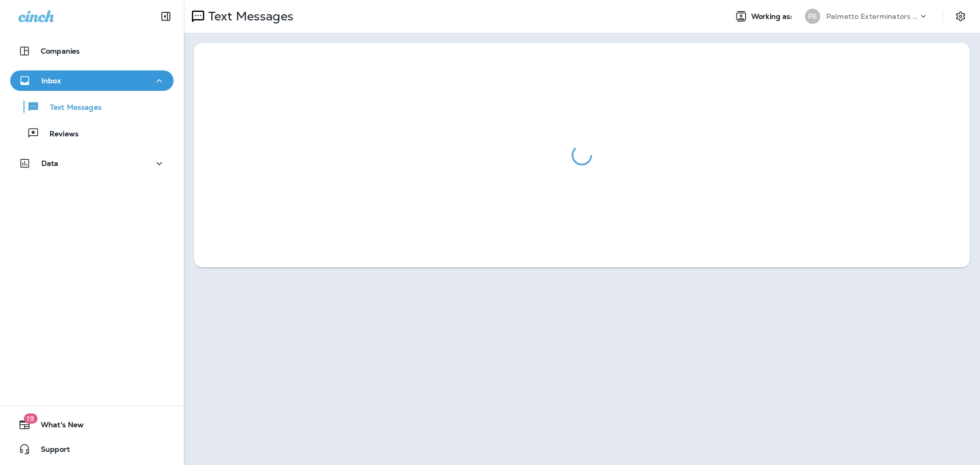 This screenshot has width=980, height=465. I want to click on p: Inbox, so click(51, 81).